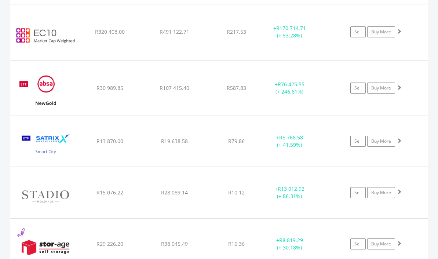  What do you see at coordinates (291, 240) in the screenshot?
I see `span: R8 819.29` at bounding box center [291, 240].